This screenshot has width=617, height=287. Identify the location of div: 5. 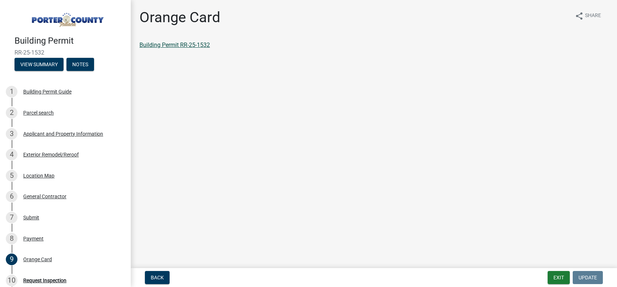
(12, 175).